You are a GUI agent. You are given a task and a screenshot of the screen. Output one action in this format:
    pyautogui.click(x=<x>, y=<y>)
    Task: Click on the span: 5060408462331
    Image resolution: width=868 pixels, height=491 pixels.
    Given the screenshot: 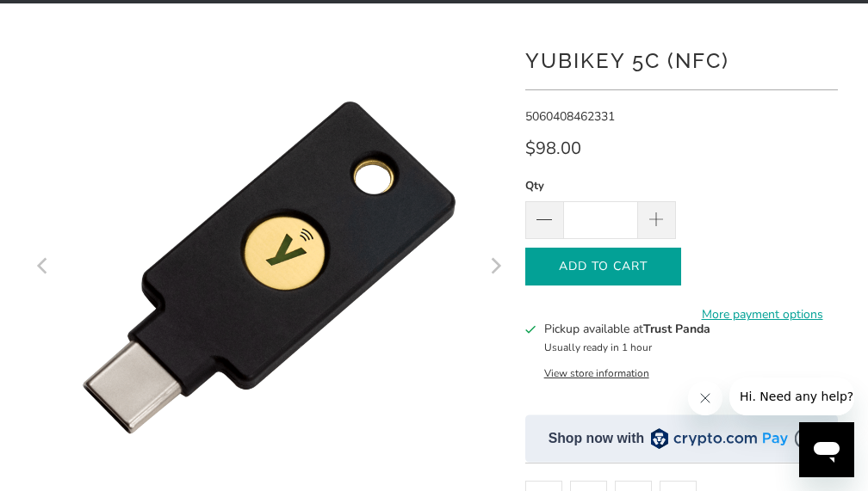 What is the action you would take?
    pyautogui.click(x=570, y=116)
    